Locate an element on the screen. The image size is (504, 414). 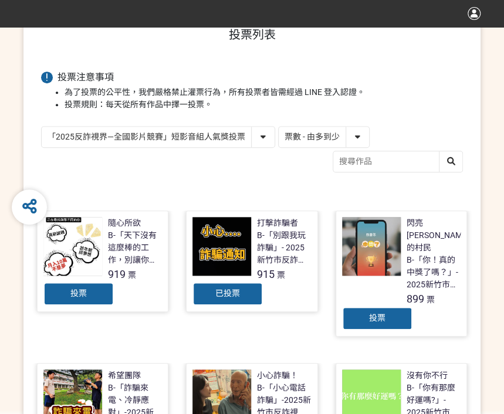
div: 希望團隊 is located at coordinates (124, 375).